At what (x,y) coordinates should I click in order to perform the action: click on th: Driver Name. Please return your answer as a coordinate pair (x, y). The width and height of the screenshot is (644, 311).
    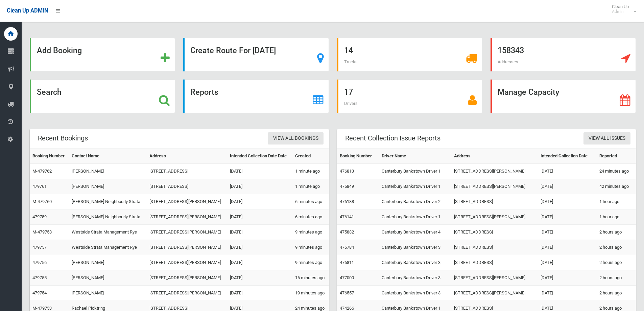
    Looking at the image, I should click on (415, 156).